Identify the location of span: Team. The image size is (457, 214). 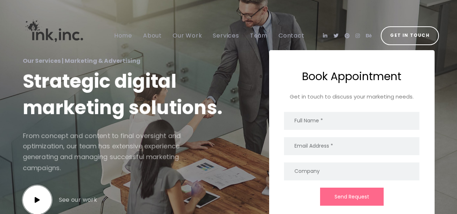
(259, 35).